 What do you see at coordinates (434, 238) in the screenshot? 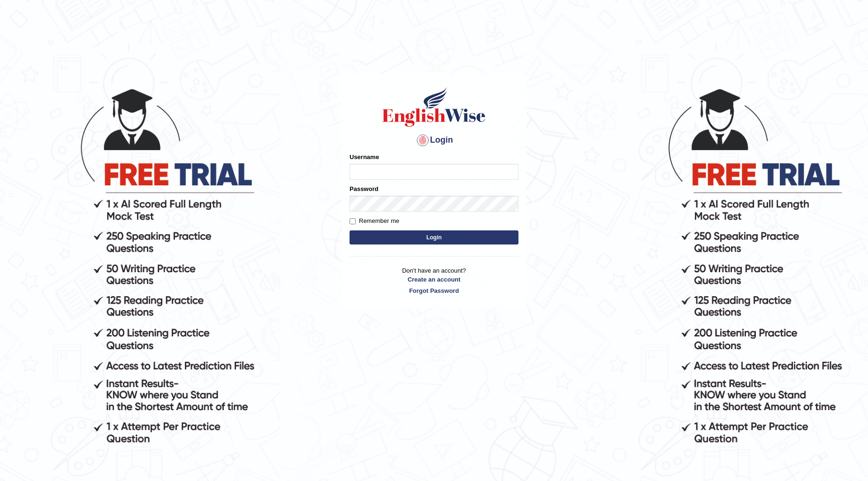
I see `button: Login` at bounding box center [434, 238].